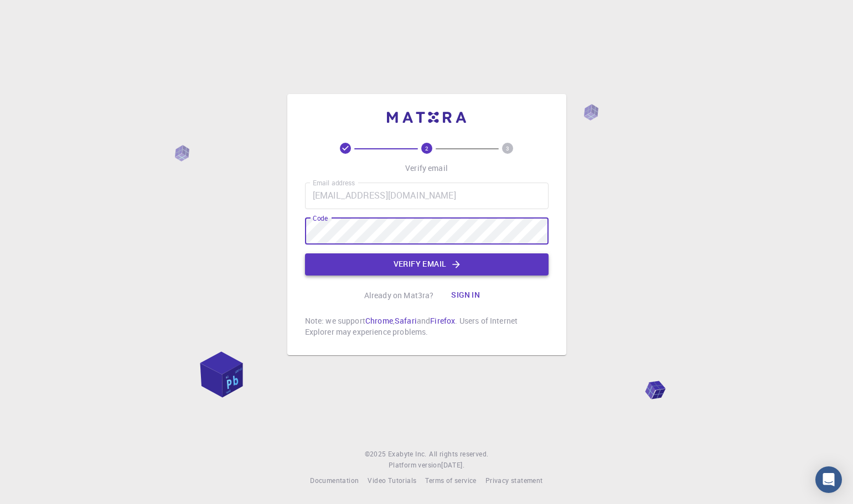 The height and width of the screenshot is (504, 853). What do you see at coordinates (508, 148) in the screenshot?
I see `text: 3` at bounding box center [508, 148].